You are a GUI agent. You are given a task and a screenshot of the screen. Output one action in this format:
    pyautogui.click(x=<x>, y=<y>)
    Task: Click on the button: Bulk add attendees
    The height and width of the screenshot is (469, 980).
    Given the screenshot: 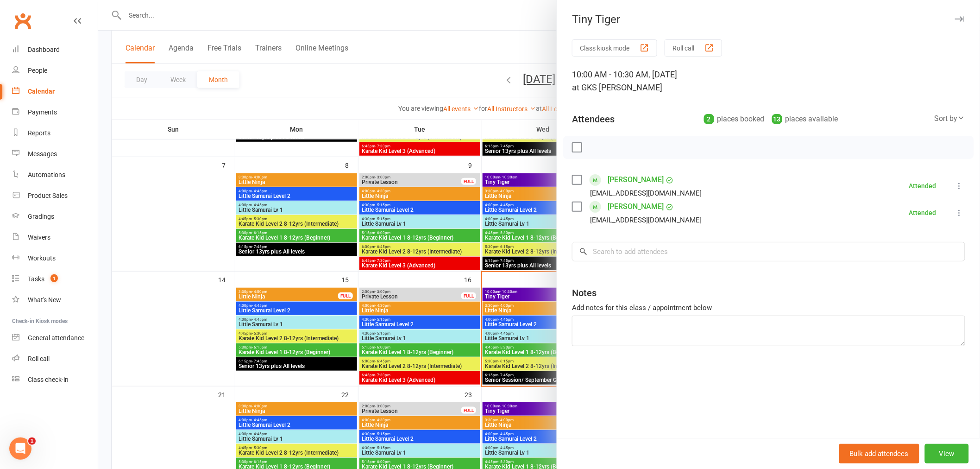 What is the action you would take?
    pyautogui.click(x=879, y=453)
    